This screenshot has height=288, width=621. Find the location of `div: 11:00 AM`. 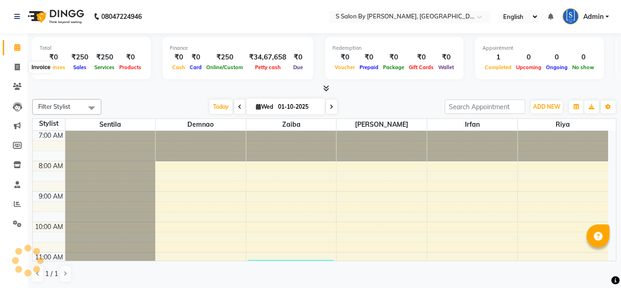

div: 11:00 AM is located at coordinates (49, 257).